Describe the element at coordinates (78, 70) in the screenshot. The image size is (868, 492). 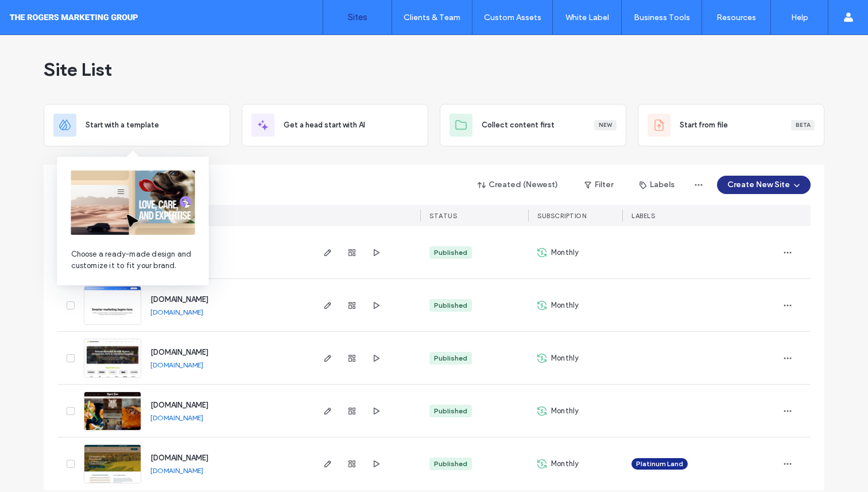
I see `span: Site List` at that location.